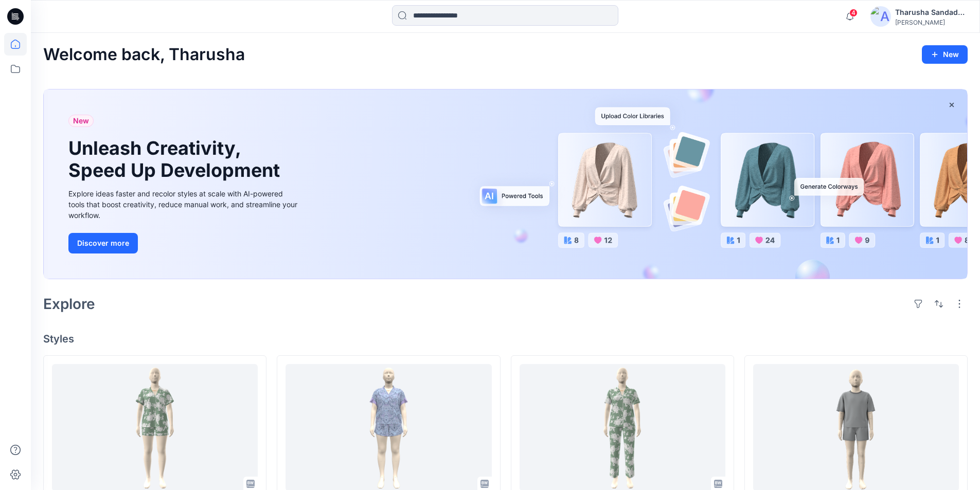  Describe the element at coordinates (184, 243) in the screenshot. I see `a: Discover more` at that location.